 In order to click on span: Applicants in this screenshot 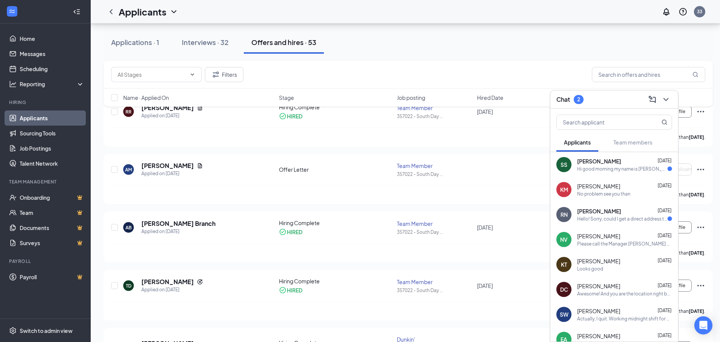, I will do `click(577, 142)`.